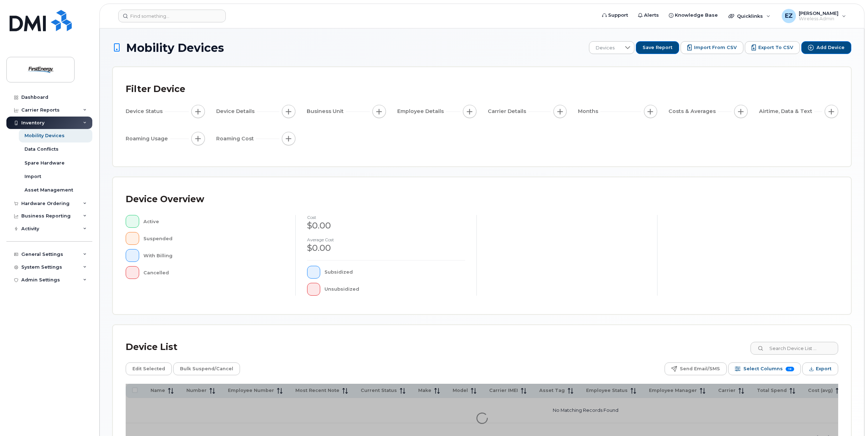 The image size is (868, 436). I want to click on h4: cost, so click(386, 217).